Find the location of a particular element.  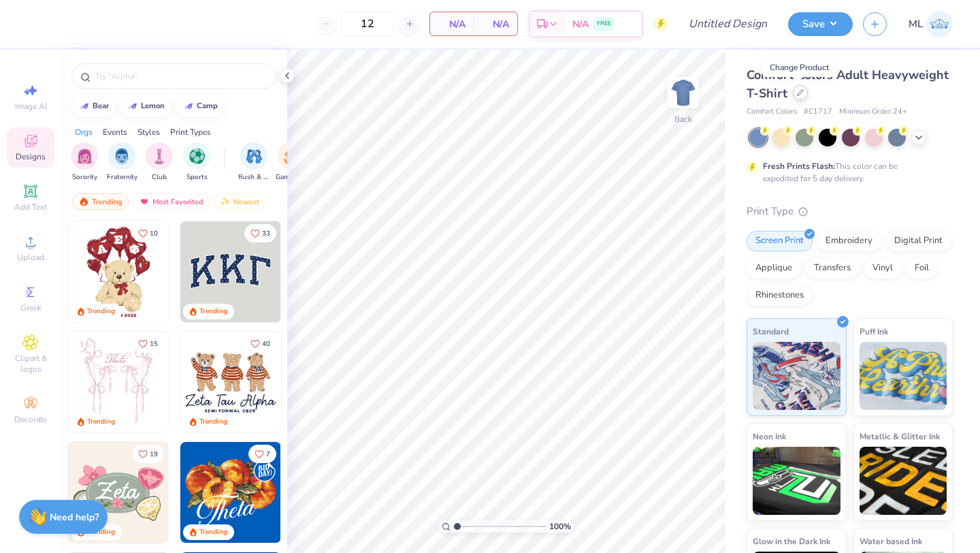

span: FREE is located at coordinates (603, 24).